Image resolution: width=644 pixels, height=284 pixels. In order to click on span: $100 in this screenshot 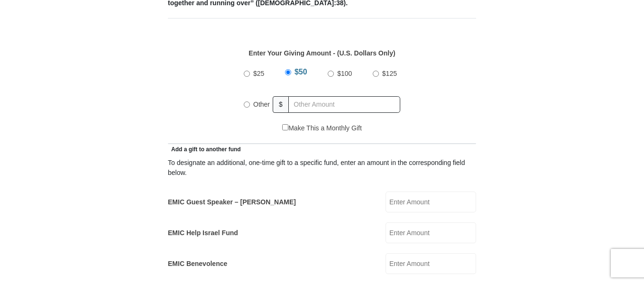, I will do `click(344, 73)`.